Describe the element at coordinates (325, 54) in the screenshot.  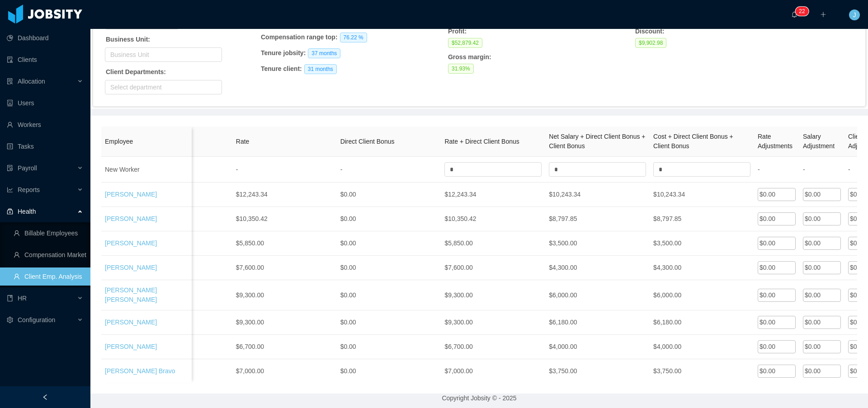
I see `span: 37 months` at that location.